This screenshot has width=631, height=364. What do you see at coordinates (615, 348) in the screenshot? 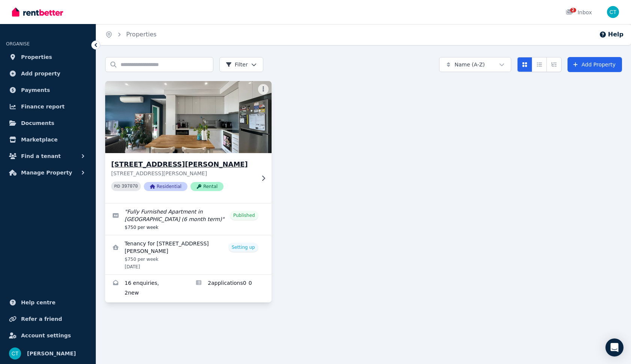
I see `div: Open Intercom Messenger` at bounding box center [615, 348].